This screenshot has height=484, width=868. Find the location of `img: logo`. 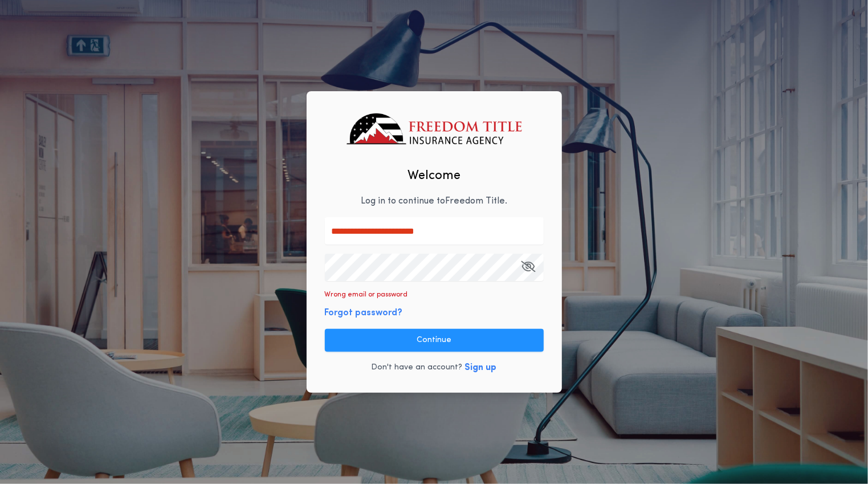

img: logo is located at coordinates (433, 129).